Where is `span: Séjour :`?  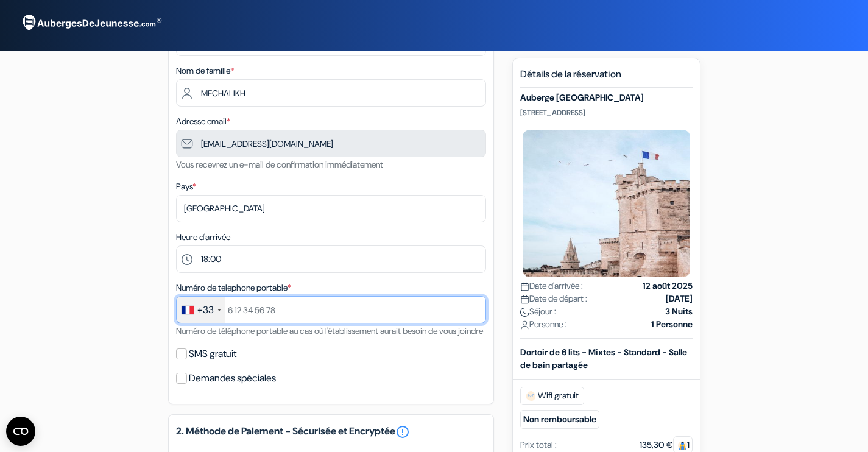
span: Séjour : is located at coordinates (538, 311).